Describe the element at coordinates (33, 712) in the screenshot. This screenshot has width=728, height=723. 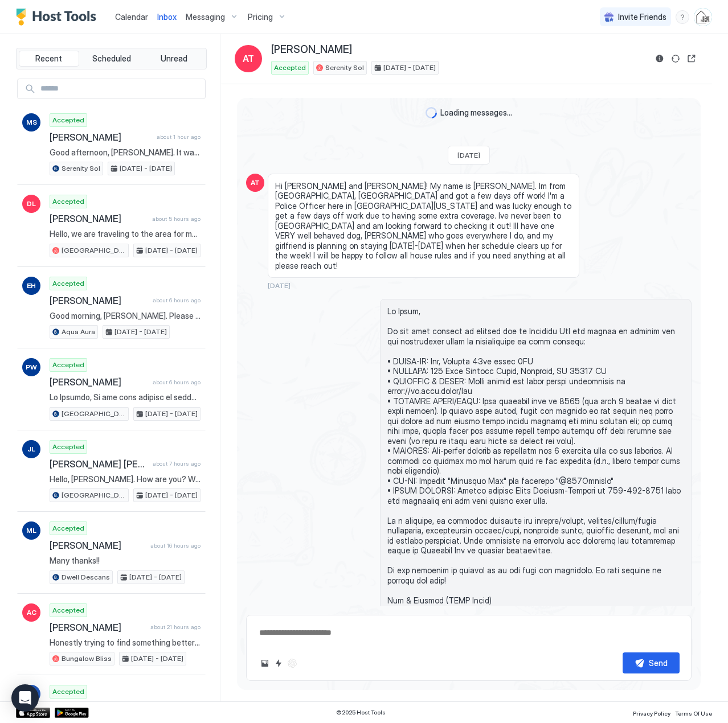
I see `div: App Store` at that location.